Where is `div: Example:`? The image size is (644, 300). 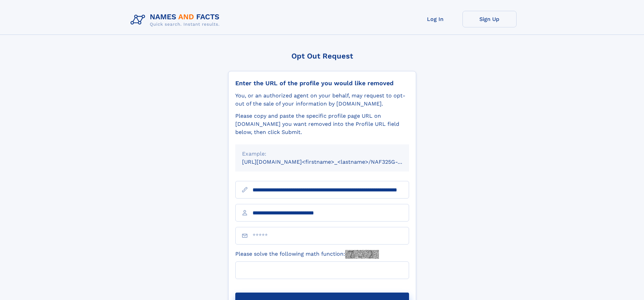 div: Example: is located at coordinates (322, 154).